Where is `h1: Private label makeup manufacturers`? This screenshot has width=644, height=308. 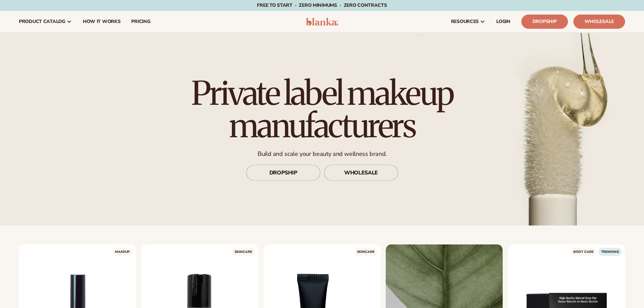
h1: Private label makeup manufacturers is located at coordinates (322, 110).